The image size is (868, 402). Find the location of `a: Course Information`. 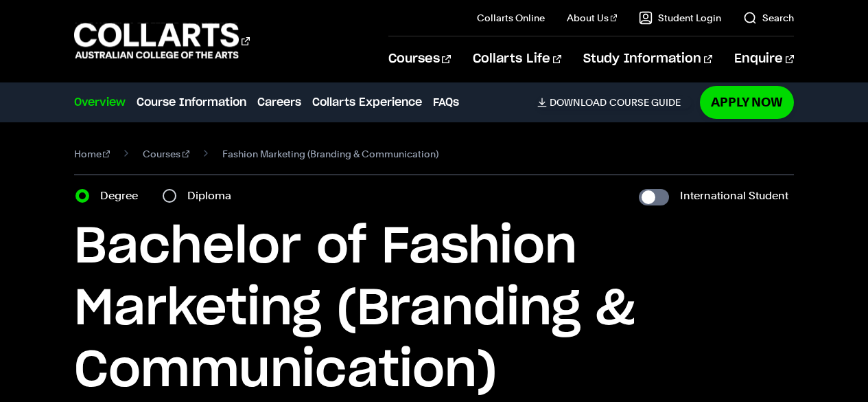

a: Course Information is located at coordinates (192, 102).